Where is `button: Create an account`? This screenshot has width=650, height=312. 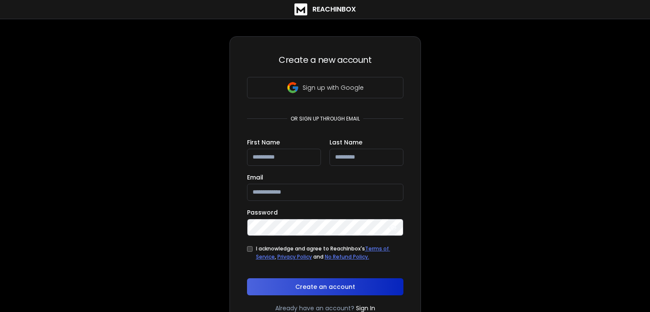
button: Create an account is located at coordinates (325, 287).